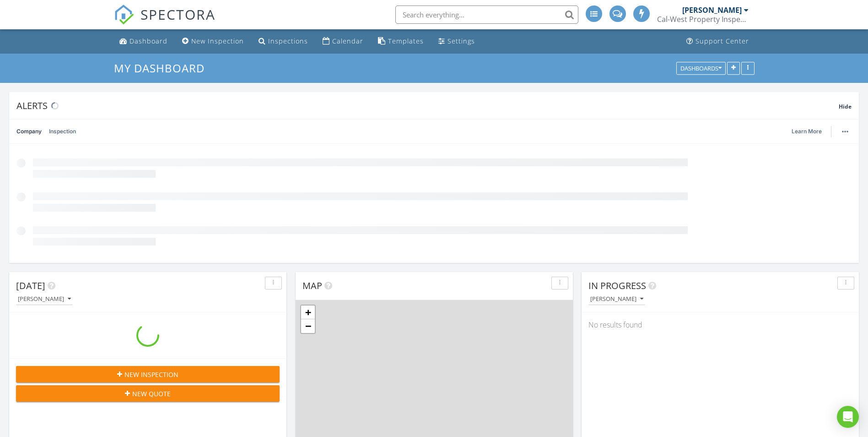 The width and height of the screenshot is (868, 437). I want to click on button: New Inspection, so click(148, 374).